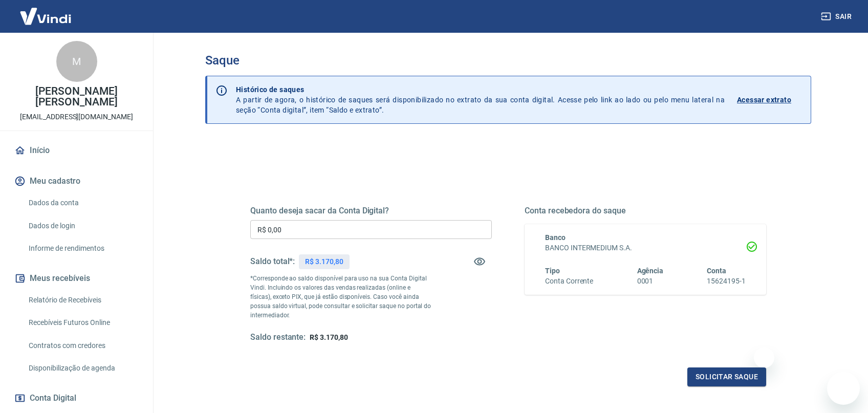  Describe the element at coordinates (480, 99) in the screenshot. I see `p: A partir de agora, o histórico de saques será disponibilizado no extrato da sua conta digital. Ac...` at that location.